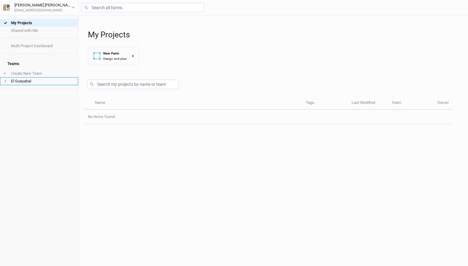 The width and height of the screenshot is (468, 266). What do you see at coordinates (443, 103) in the screenshot?
I see `th: Owner` at bounding box center [443, 103].